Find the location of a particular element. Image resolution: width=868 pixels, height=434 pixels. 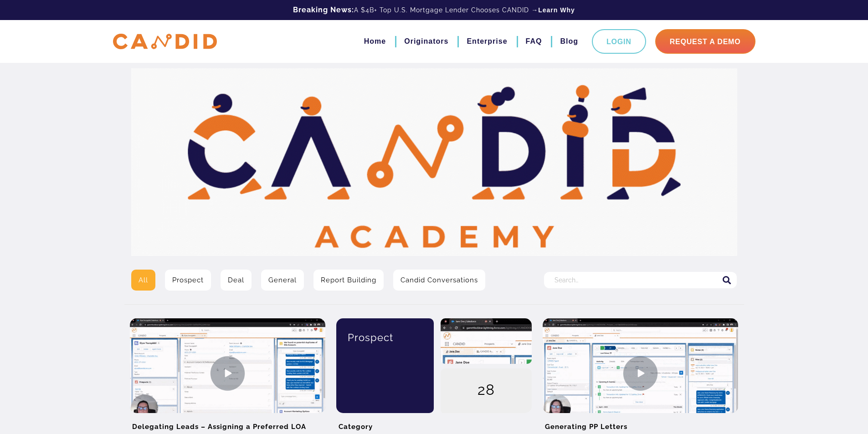

a: FAQ is located at coordinates (534, 42).